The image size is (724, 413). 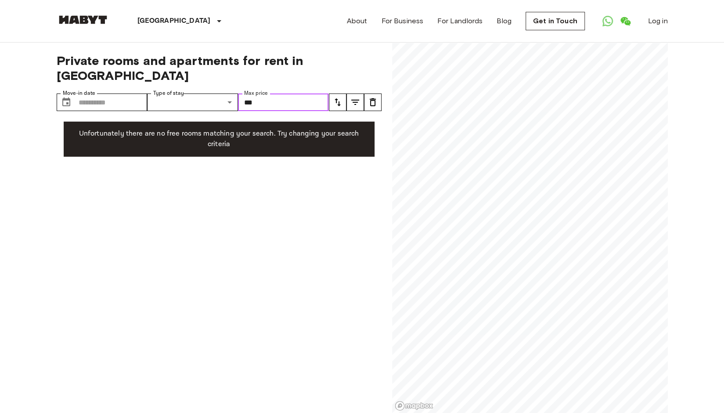 I want to click on a: For Landlords, so click(x=460, y=21).